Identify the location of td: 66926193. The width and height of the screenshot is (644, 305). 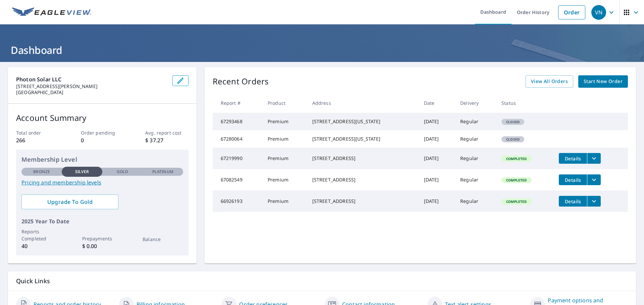
(237, 201).